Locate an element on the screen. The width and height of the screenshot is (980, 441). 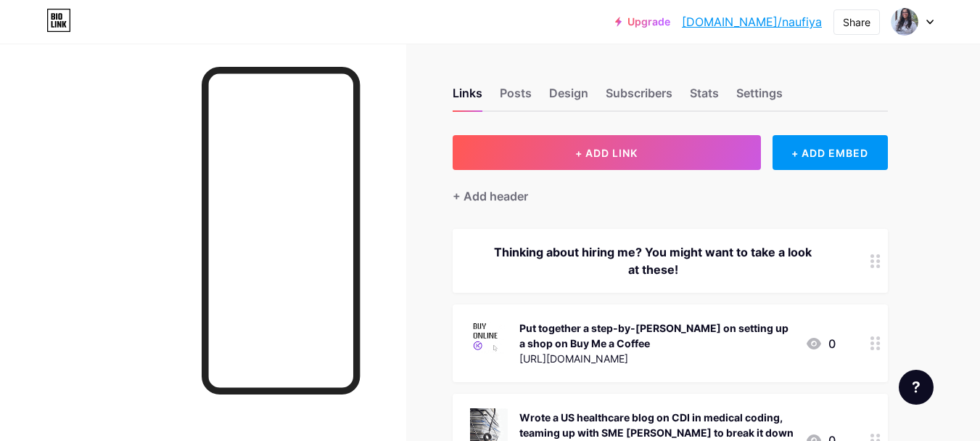
span: + ADD LINK is located at coordinates (607, 152).